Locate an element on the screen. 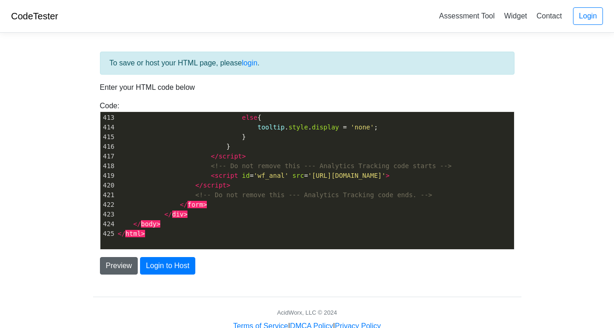 The width and height of the screenshot is (614, 328). span: src is located at coordinates (298, 175).